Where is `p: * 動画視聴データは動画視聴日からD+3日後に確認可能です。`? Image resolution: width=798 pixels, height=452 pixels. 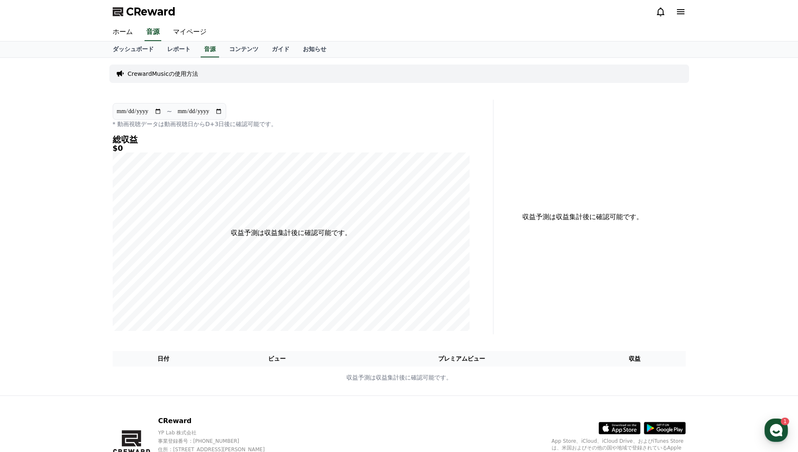
p: * 動画視聴データは動画視聴日からD+3日後に確認可能です。 is located at coordinates (291, 124).